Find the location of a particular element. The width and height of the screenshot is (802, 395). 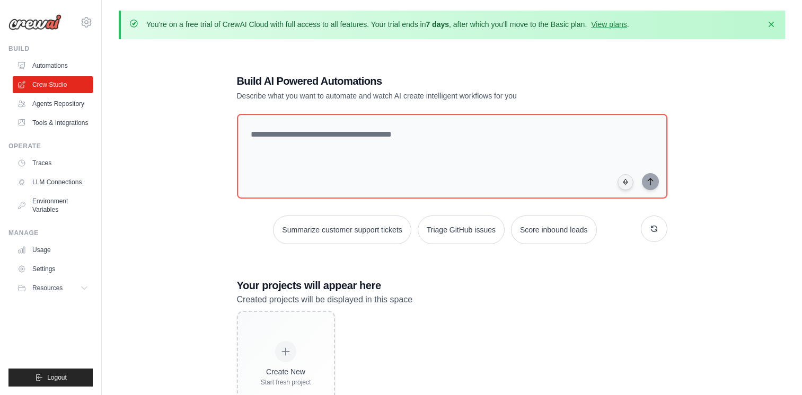

strong: 7 days is located at coordinates (437, 24).